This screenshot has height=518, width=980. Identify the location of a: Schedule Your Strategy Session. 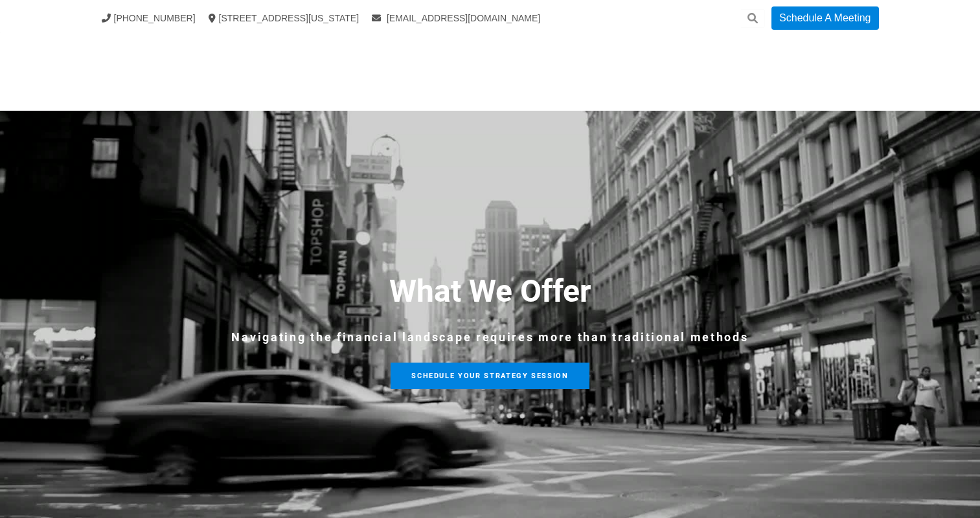
(490, 376).